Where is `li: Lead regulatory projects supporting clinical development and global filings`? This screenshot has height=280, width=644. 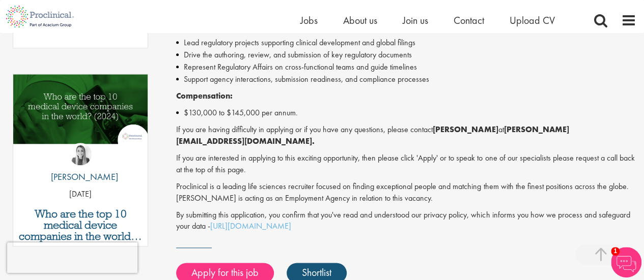 li: Lead regulatory projects supporting clinical development and global filings is located at coordinates (406, 42).